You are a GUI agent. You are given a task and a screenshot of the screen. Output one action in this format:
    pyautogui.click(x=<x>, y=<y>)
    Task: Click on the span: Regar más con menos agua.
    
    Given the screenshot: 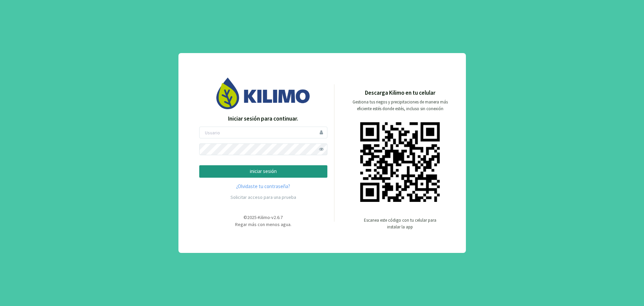 What is the action you would take?
    pyautogui.click(x=263, y=225)
    